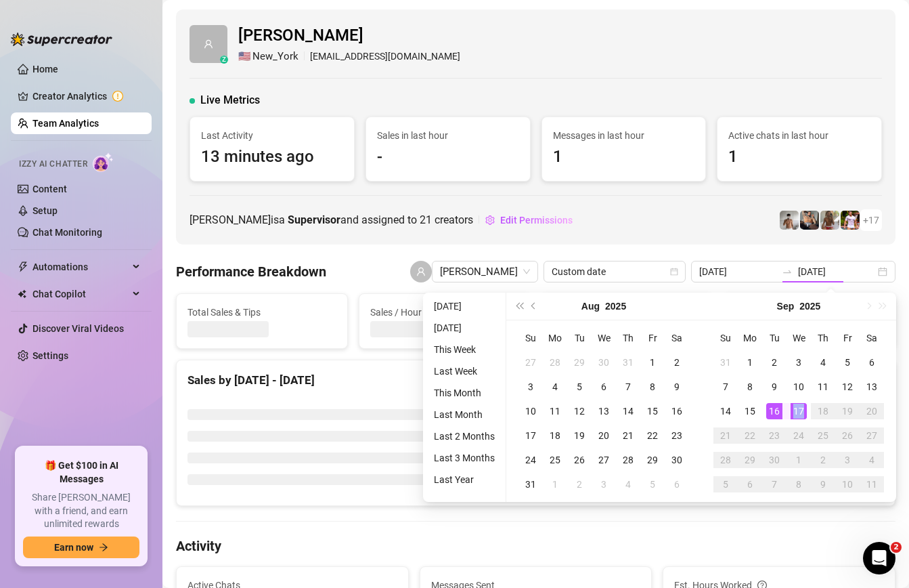  Describe the element at coordinates (535, 545) in the screenshot. I see `h4: Activity` at that location.